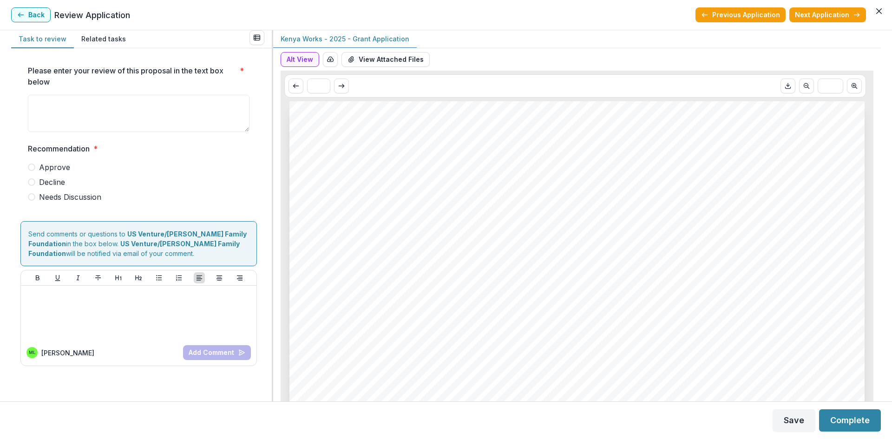 The height and width of the screenshot is (439, 892). What do you see at coordinates (473, 273) in the screenshot?
I see `span: Kenya Works, Inc.` at bounding box center [473, 273].